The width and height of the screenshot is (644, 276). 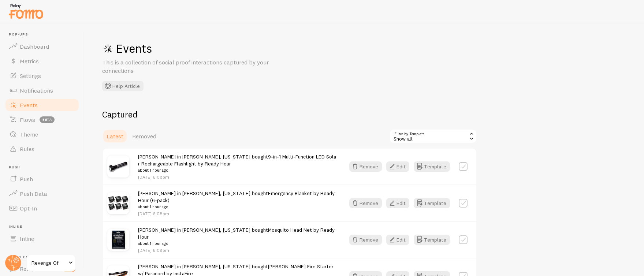 I want to click on span: Theme, so click(x=29, y=134).